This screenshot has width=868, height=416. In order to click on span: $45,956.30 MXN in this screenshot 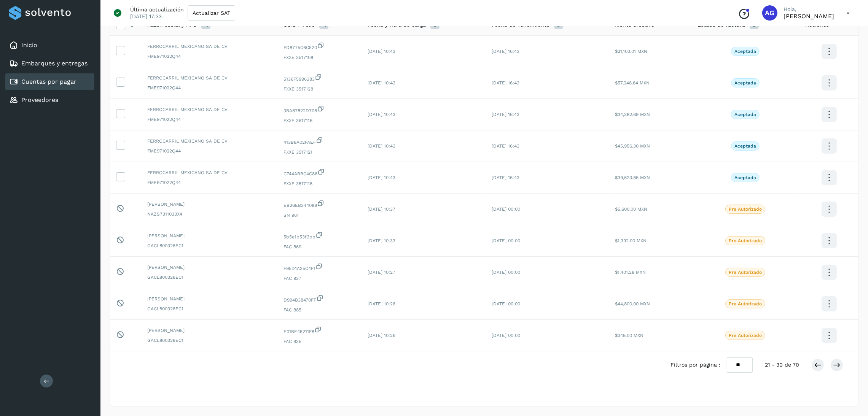, I will do `click(632, 146)`.